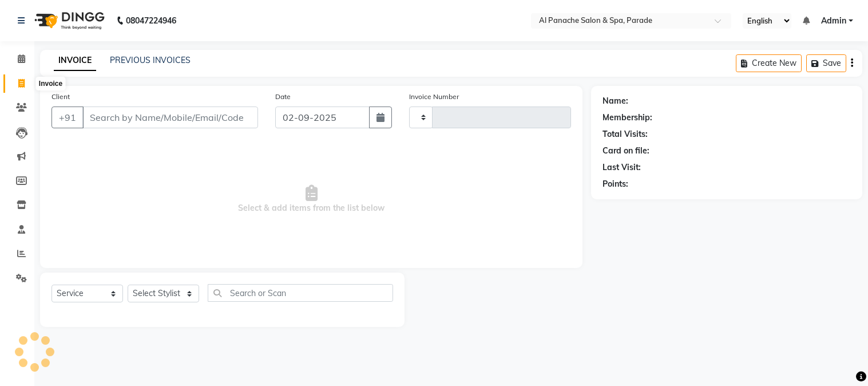  What do you see at coordinates (170, 117) in the screenshot?
I see `input: Search by Name/Mobile/Email/Code` at bounding box center [170, 117].